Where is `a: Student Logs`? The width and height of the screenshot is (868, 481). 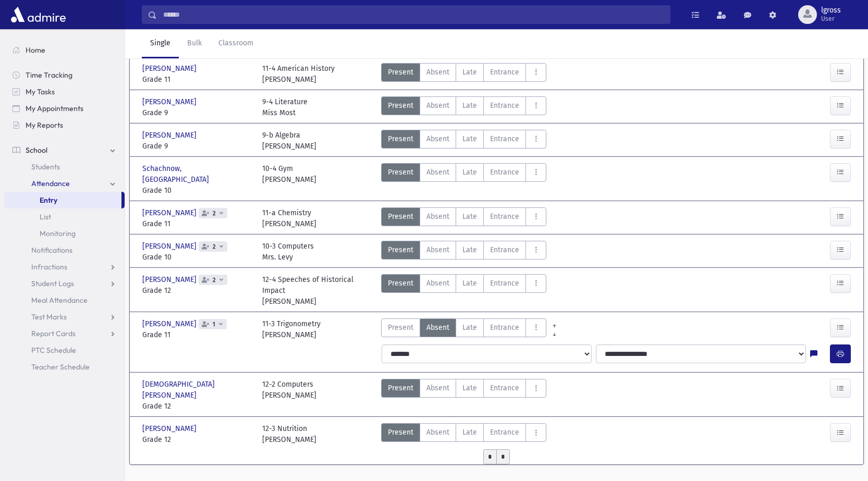
a: Student Logs is located at coordinates (64, 283).